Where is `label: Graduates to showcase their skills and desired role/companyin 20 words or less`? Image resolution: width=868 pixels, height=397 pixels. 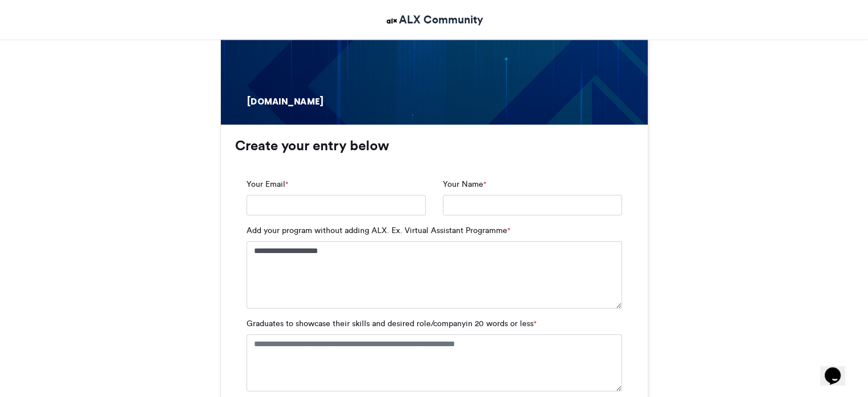 label: Graduates to showcase their skills and desired role/companyin 20 words or less is located at coordinates (391, 323).